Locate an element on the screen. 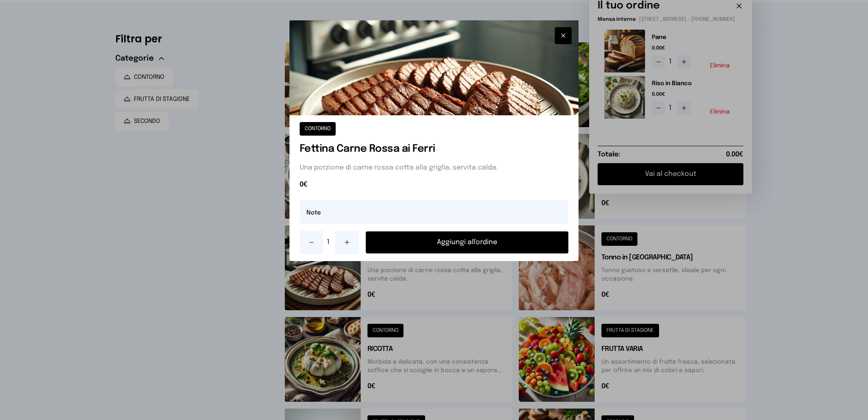 This screenshot has width=868, height=420. h1: Fettina Carne Rossa ai Ferri is located at coordinates (434, 149).